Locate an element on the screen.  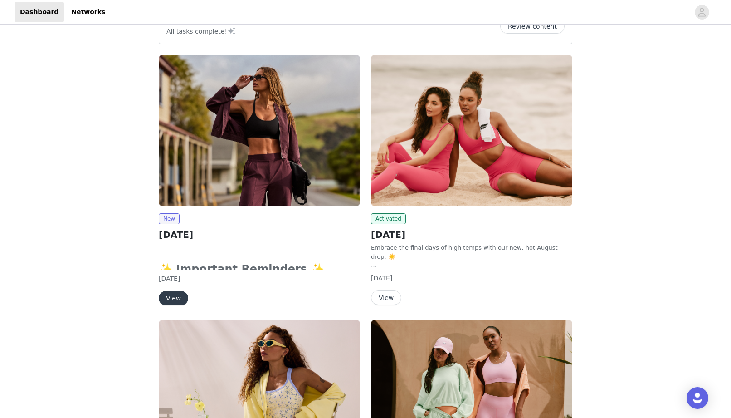
p: All tasks complete! is located at coordinates (201, 31).